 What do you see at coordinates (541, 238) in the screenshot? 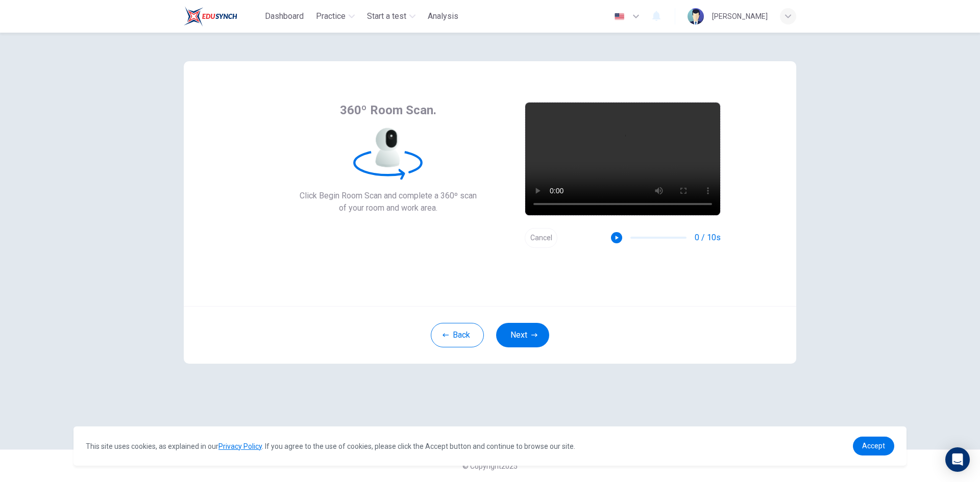
I see `button: Cancel` at bounding box center [541, 238].